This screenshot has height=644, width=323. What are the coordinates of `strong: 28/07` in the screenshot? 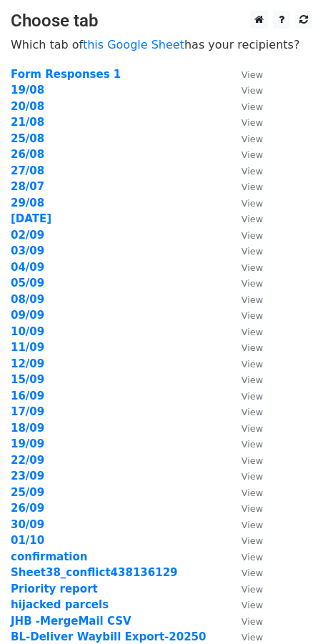 It's located at (27, 187).